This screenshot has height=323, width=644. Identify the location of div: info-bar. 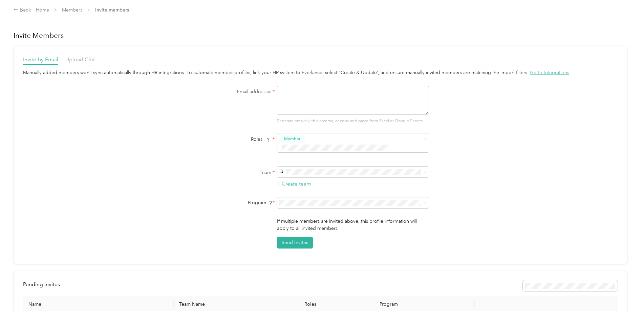
(321, 286).